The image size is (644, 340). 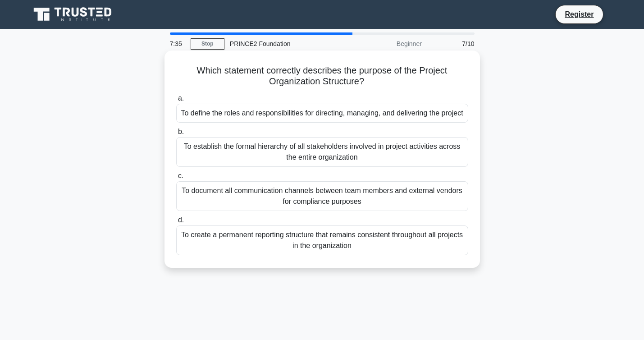 What do you see at coordinates (322, 76) in the screenshot?
I see `h5: Which statement correctly describes the purpose of the Project Organization Structure?` at bounding box center [322, 76].